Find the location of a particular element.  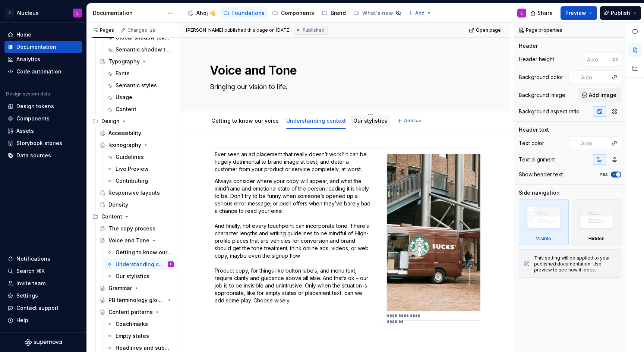

label: Yes is located at coordinates (604, 174).